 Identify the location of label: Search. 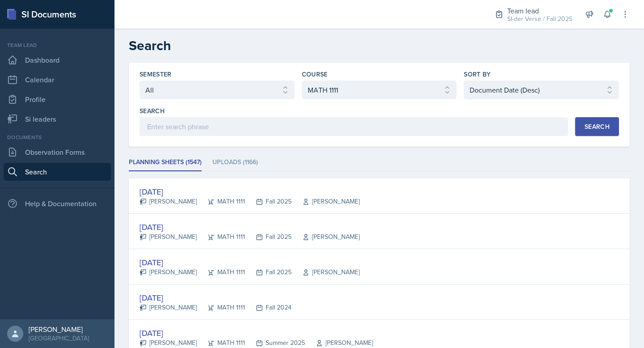
(152, 111).